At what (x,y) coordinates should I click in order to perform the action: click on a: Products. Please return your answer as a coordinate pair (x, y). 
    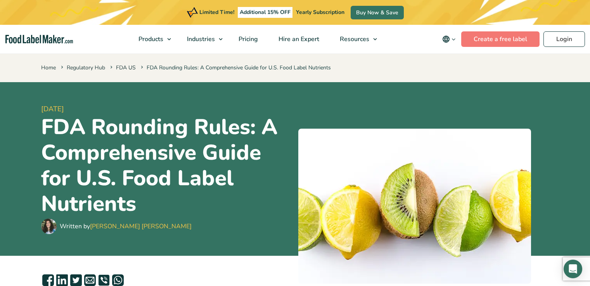
    Looking at the image, I should click on (152, 39).